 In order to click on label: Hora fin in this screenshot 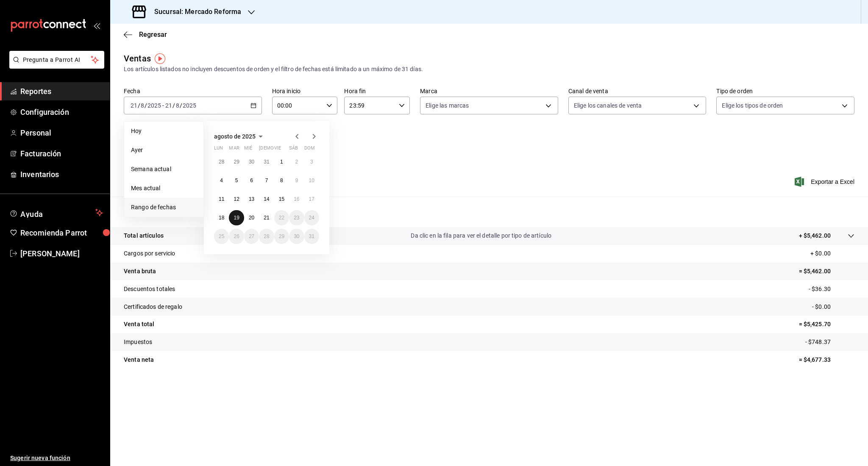, I will do `click(377, 91)`.